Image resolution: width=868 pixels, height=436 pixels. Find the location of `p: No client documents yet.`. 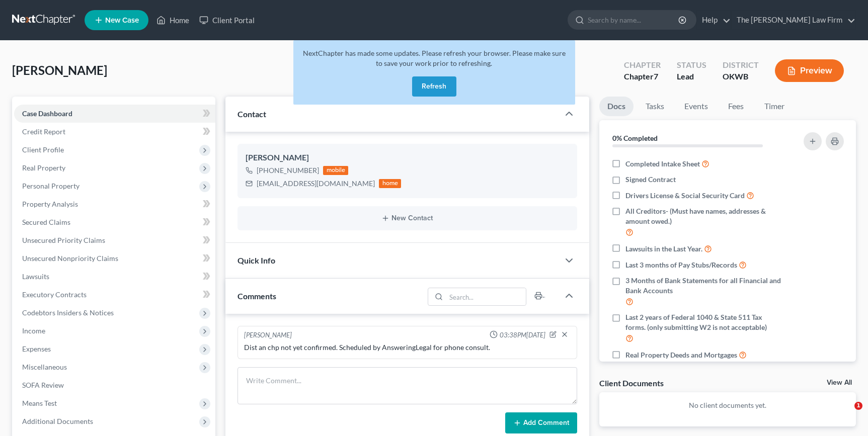

p: No client documents yet. is located at coordinates (728, 405).